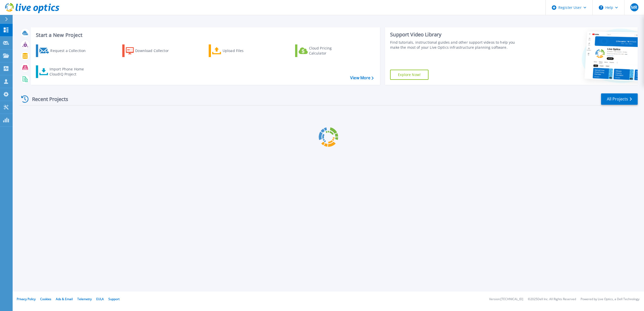 Image resolution: width=644 pixels, height=311 pixels. I want to click on div: Download Collector, so click(155, 51).